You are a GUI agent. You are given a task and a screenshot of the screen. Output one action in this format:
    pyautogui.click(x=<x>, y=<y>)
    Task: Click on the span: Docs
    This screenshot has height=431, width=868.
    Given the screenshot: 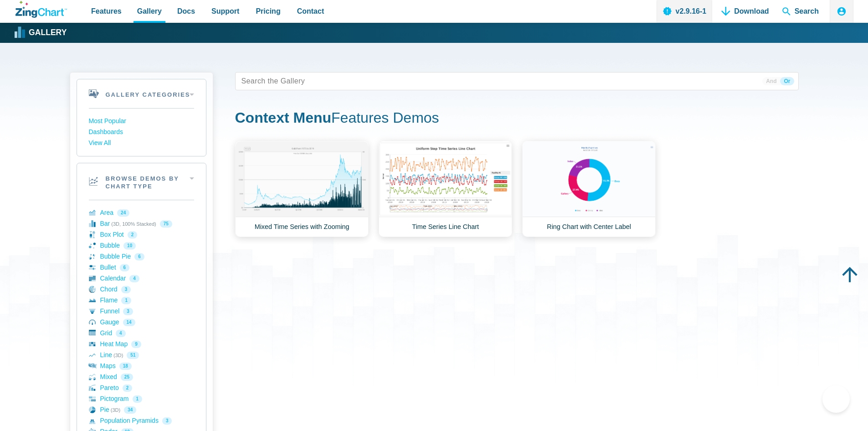 What is the action you would take?
    pyautogui.click(x=186, y=11)
    